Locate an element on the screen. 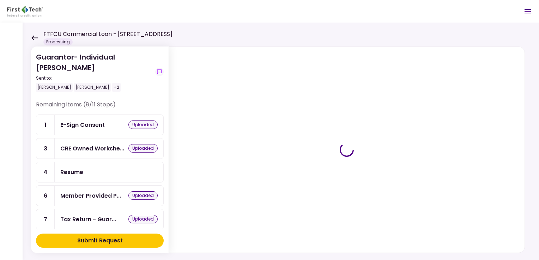 The image size is (539, 260). a: 6Member Provided PFSuploaded is located at coordinates (100, 196).